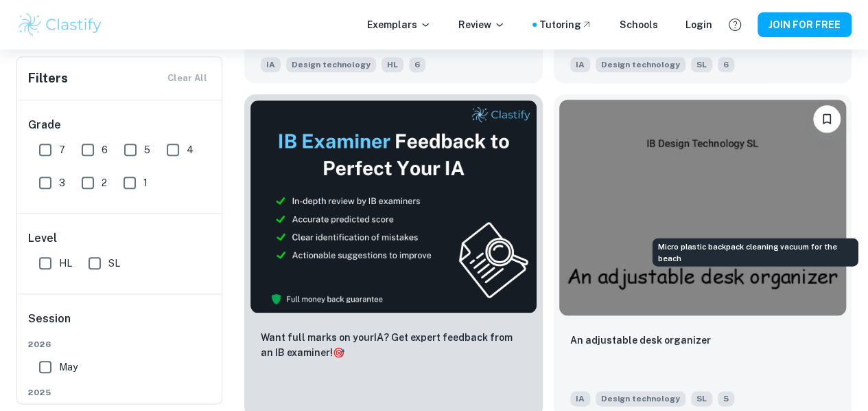  I want to click on span: 2, so click(104, 183).